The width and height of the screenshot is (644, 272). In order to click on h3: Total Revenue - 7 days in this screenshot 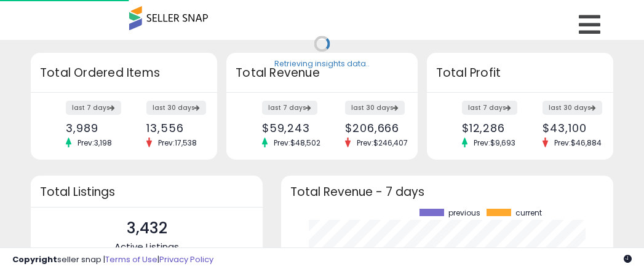, I will do `click(447, 192)`.